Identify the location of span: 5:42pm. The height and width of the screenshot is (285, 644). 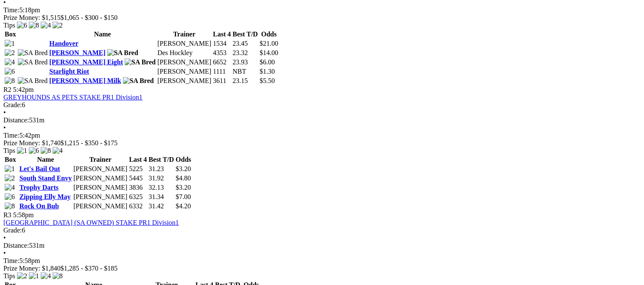
(23, 89).